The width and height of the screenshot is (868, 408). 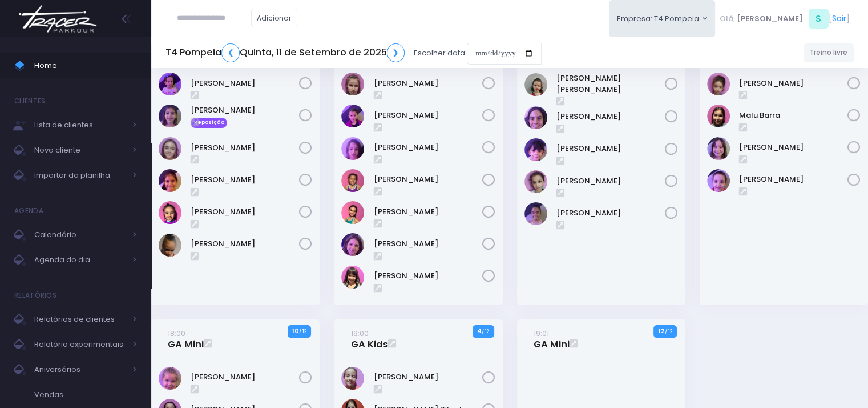 I want to click on div: Escolher data:, so click(x=353, y=53).